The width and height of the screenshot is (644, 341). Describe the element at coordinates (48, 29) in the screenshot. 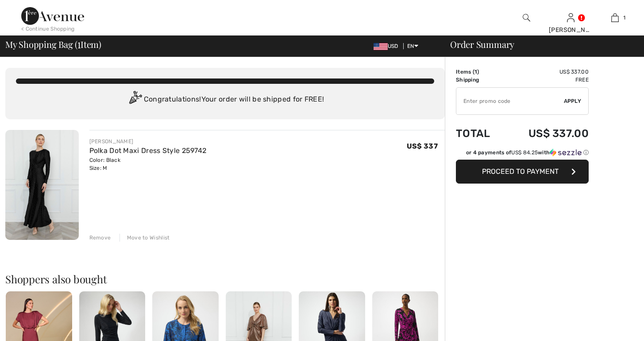

I see `div: < Continue Shopping` at that location.